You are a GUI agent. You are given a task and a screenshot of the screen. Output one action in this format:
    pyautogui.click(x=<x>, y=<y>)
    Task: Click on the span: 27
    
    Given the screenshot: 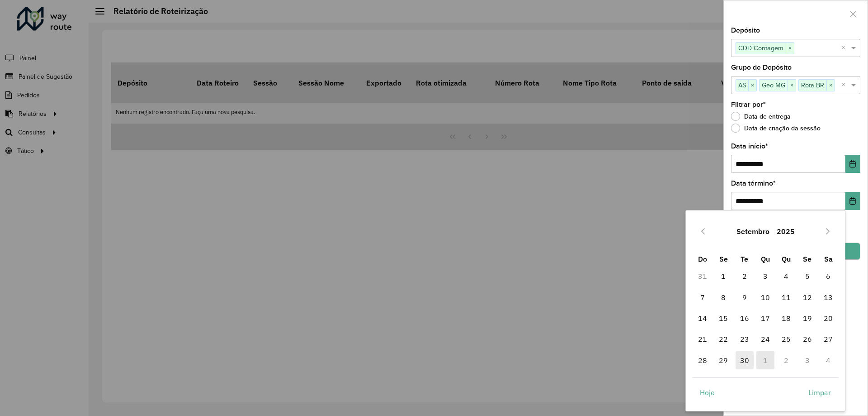 What is the action you would take?
    pyautogui.click(x=829, y=339)
    